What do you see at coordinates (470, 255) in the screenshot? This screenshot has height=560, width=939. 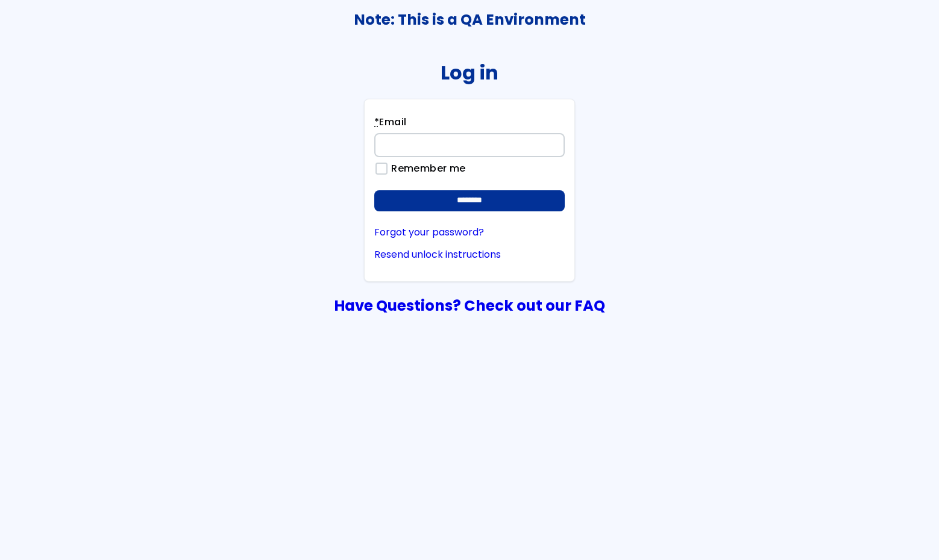 I see `a: Resend unlock instructions` at bounding box center [470, 255].